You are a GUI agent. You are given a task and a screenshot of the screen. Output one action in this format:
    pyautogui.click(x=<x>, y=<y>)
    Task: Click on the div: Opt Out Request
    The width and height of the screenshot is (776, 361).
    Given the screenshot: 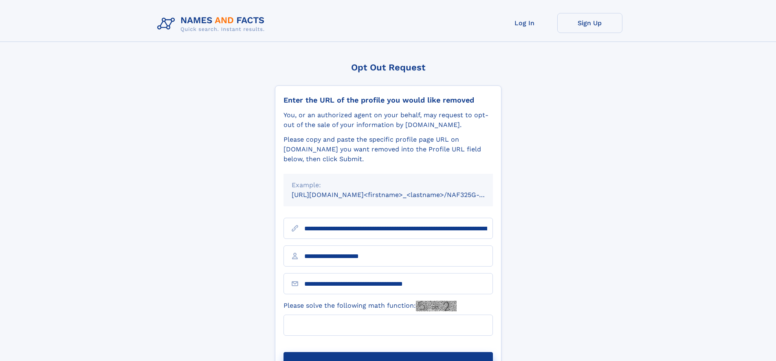 What is the action you would take?
    pyautogui.click(x=388, y=67)
    